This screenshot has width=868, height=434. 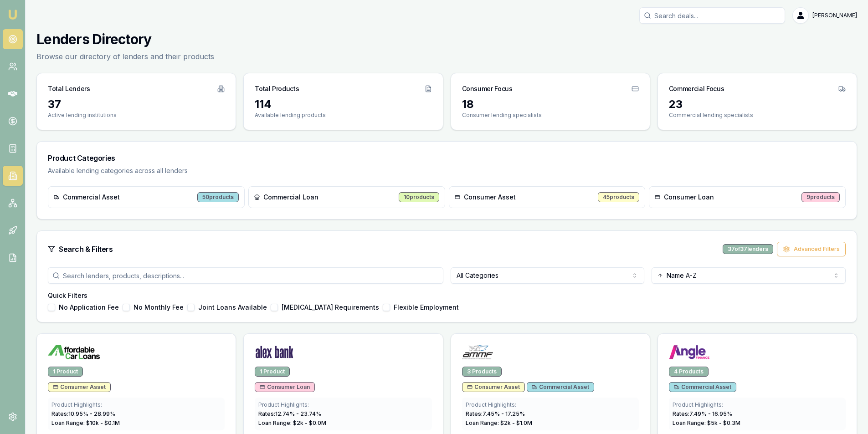 I want to click on h4: Quick Filters, so click(x=446, y=296).